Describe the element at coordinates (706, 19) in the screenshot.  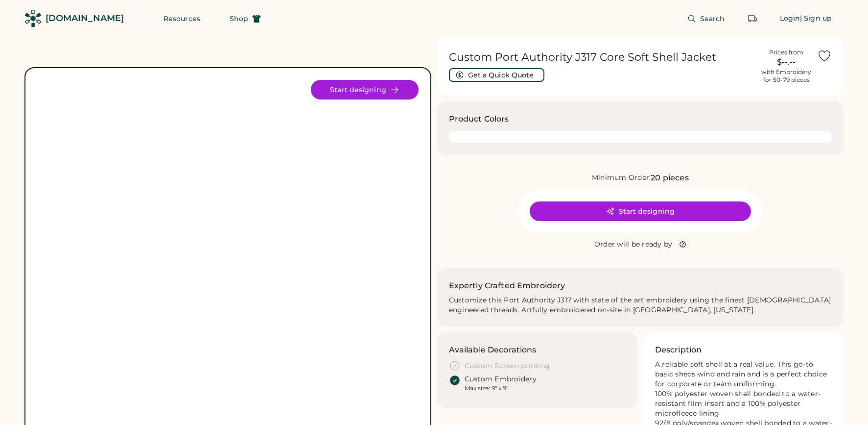
I see `button: Search` at that location.